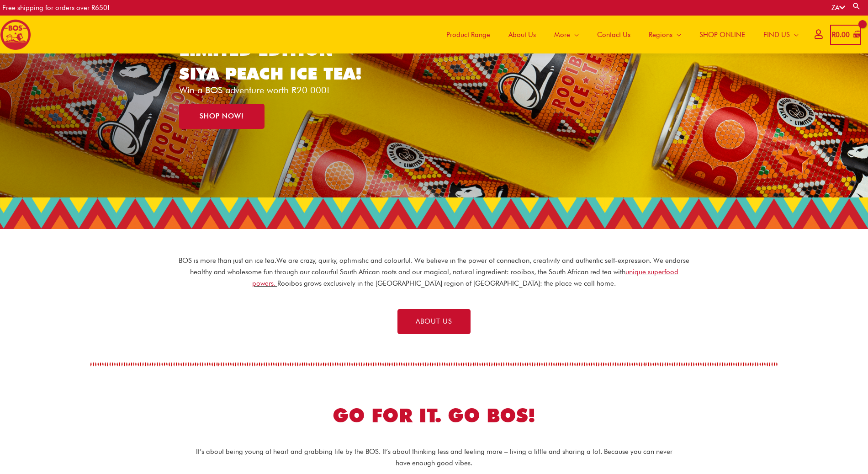 The height and width of the screenshot is (474, 868). What do you see at coordinates (722, 35) in the screenshot?
I see `span: SHOP ONLINE` at bounding box center [722, 35].